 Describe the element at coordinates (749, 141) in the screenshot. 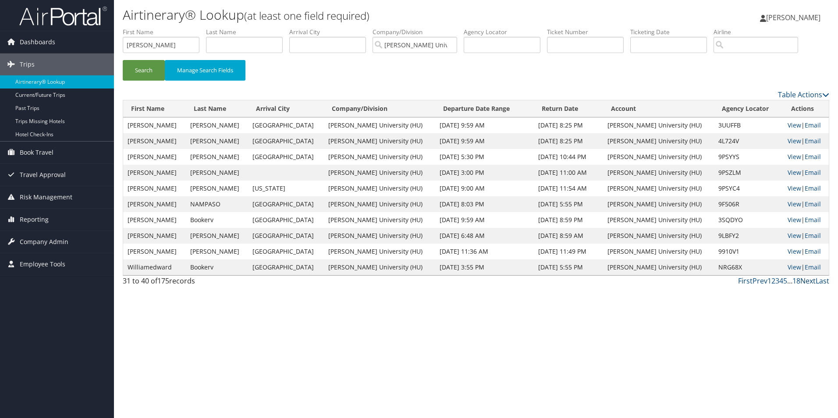

I see `td: 4L724V` at that location.